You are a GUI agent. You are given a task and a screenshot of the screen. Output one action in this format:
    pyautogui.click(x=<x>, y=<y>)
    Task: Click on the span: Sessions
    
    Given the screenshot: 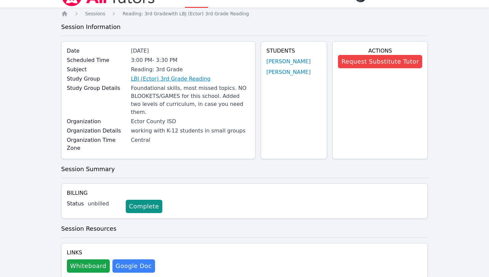 What is the action you would take?
    pyautogui.click(x=95, y=14)
    